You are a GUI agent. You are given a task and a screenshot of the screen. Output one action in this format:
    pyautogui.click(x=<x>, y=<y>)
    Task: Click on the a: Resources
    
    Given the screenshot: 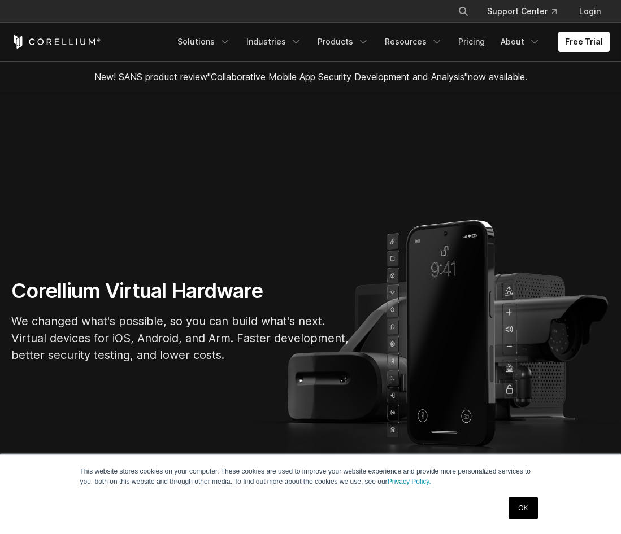 What is the action you would take?
    pyautogui.click(x=413, y=42)
    